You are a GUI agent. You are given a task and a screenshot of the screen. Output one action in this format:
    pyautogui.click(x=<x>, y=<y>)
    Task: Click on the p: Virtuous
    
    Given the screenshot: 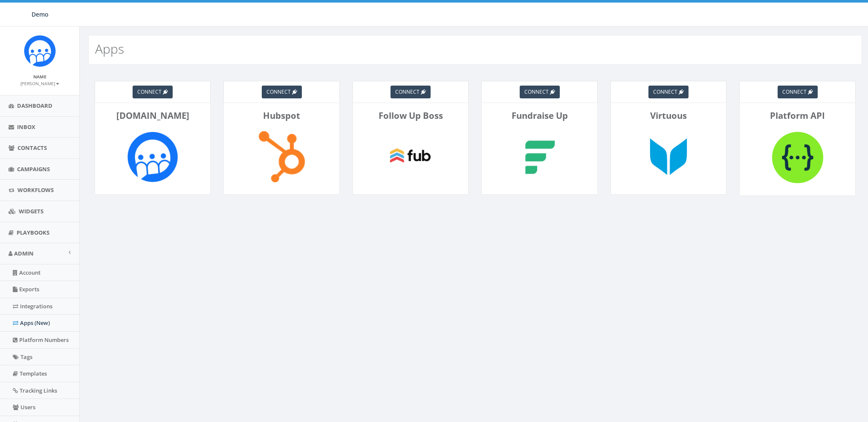 What is the action you would take?
    pyautogui.click(x=669, y=116)
    